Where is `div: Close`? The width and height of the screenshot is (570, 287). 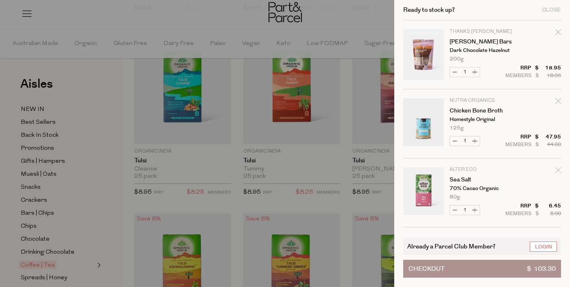
div: Close is located at coordinates (551, 10).